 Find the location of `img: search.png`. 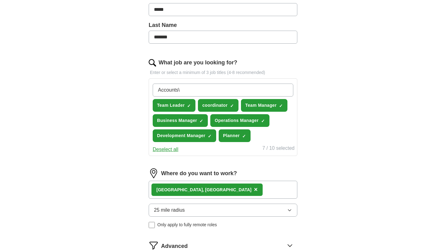

img: search.png is located at coordinates (152, 63).